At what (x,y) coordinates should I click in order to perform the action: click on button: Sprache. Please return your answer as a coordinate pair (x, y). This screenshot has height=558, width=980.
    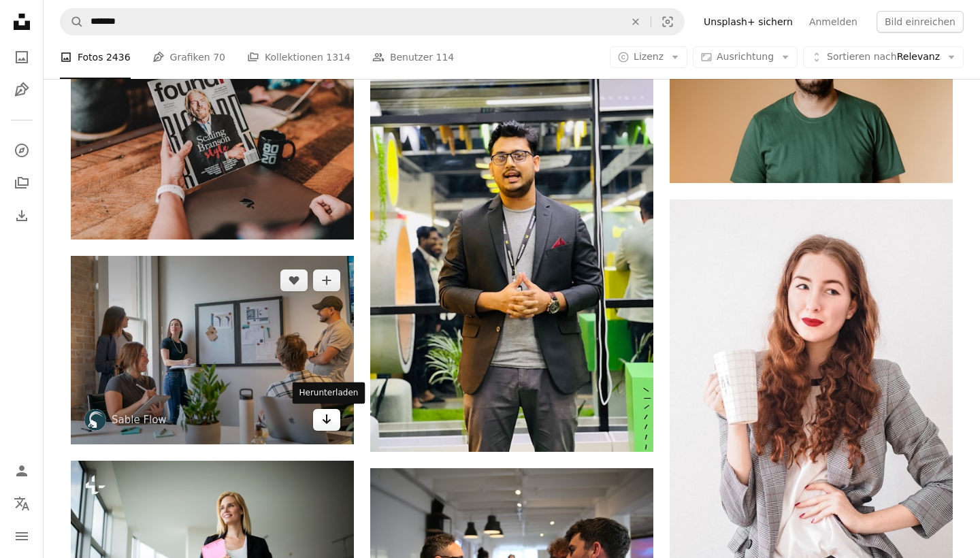
    Looking at the image, I should click on (22, 504).